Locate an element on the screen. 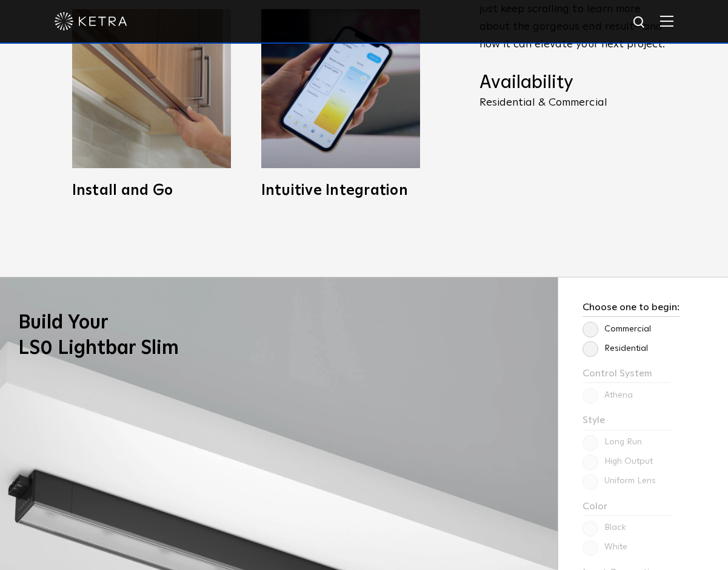  p: Residential & Commercial is located at coordinates (573, 103).